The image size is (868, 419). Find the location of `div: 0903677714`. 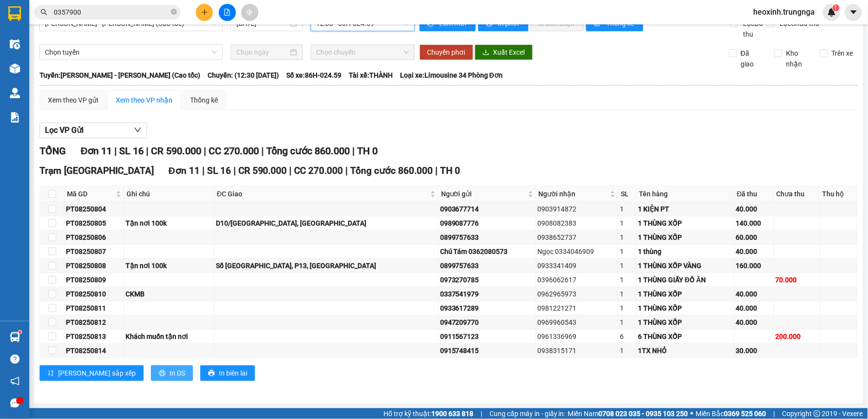

div: 0903677714 is located at coordinates (487, 209).